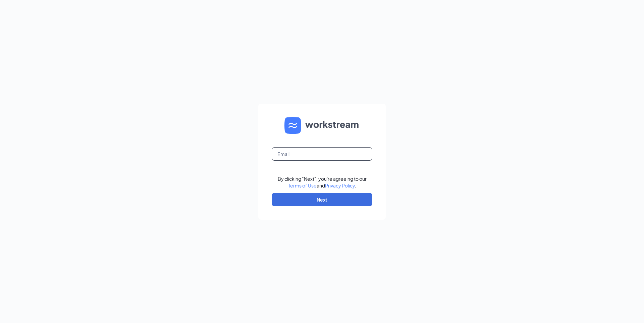  Describe the element at coordinates (322, 199) in the screenshot. I see `button: Next` at that location.